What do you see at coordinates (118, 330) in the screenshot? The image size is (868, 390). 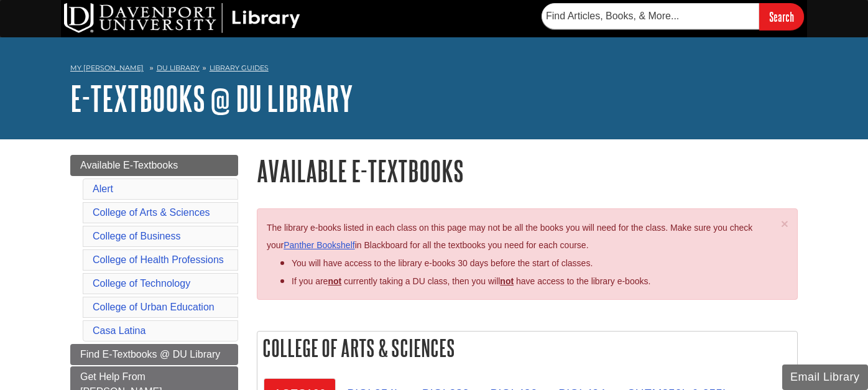 I see `a: Casa Latina` at bounding box center [118, 330].